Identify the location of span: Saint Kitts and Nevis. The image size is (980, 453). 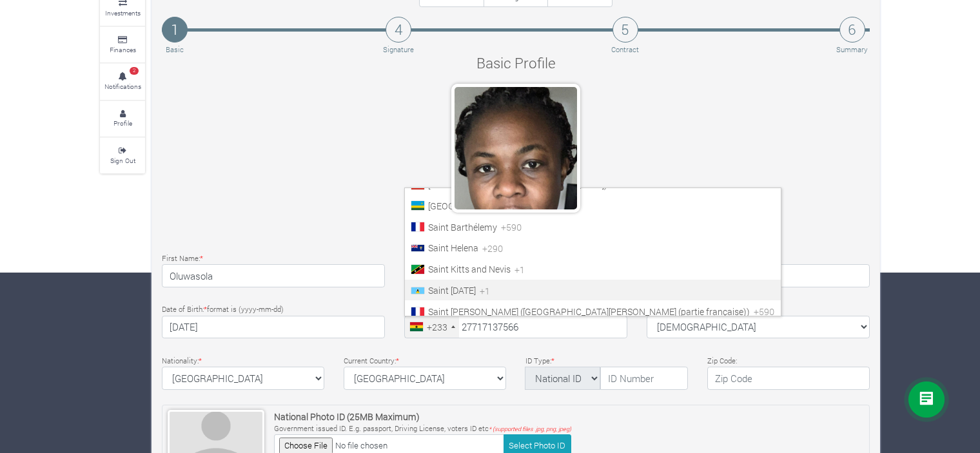
(469, 269).